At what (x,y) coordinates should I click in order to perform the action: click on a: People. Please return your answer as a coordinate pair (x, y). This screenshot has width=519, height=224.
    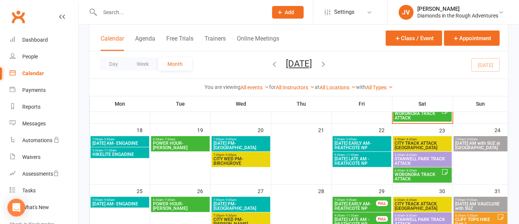
    Looking at the image, I should click on (44, 56).